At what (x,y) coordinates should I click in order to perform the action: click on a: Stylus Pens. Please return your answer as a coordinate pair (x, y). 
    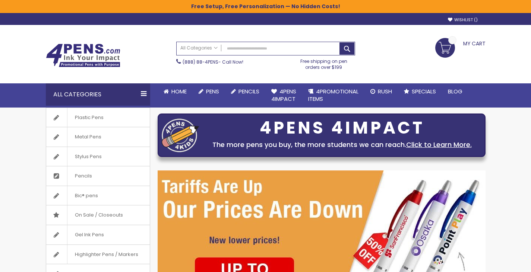
    Looking at the image, I should click on (98, 157).